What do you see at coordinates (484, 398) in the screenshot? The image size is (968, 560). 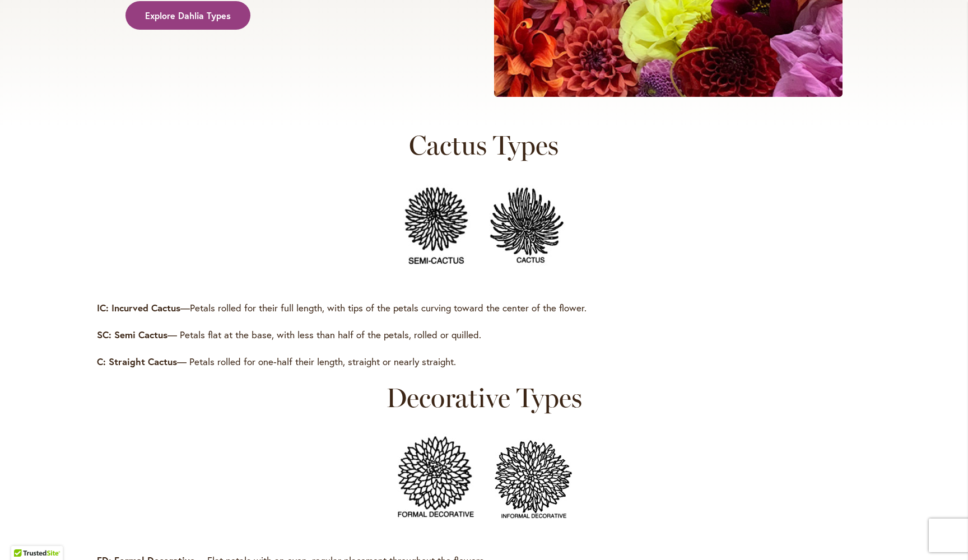 I see `h2: Decorative Types` at bounding box center [484, 398].